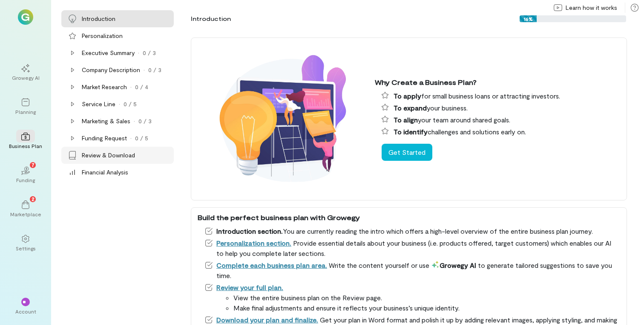 The width and height of the screenshot is (644, 325). What do you see at coordinates (25, 72) in the screenshot?
I see `a: Growegy AI` at bounding box center [25, 72].